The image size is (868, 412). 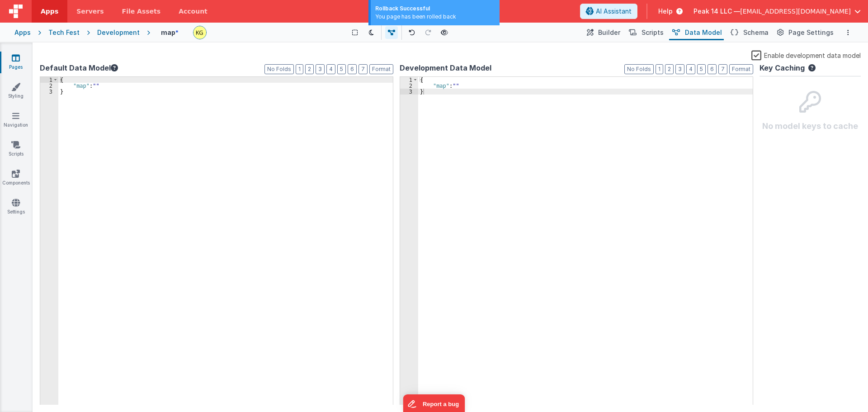 I want to click on span: Builder, so click(x=609, y=32).